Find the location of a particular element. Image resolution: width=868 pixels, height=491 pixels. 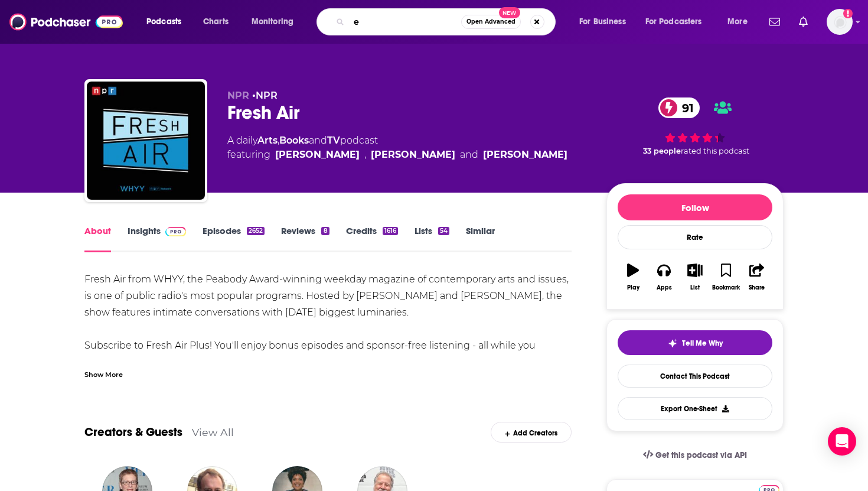

a: View All is located at coordinates (213, 432).